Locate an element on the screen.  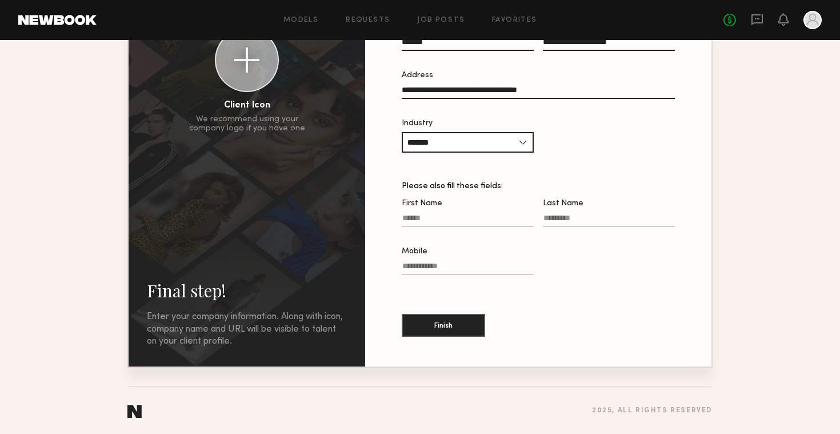
div: Industry is located at coordinates (468, 123).